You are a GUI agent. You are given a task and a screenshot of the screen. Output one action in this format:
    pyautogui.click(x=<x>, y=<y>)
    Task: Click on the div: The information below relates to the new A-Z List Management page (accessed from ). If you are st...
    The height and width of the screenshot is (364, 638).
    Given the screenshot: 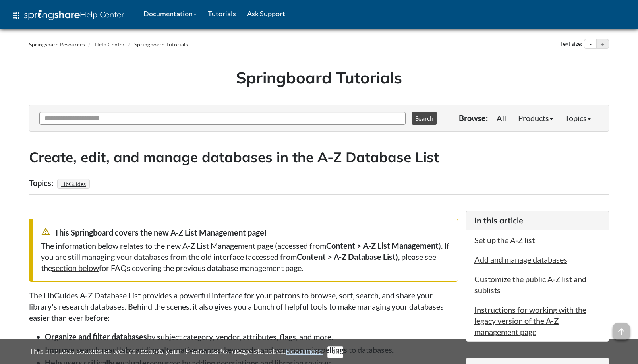 What is the action you would take?
    pyautogui.click(x=245, y=257)
    